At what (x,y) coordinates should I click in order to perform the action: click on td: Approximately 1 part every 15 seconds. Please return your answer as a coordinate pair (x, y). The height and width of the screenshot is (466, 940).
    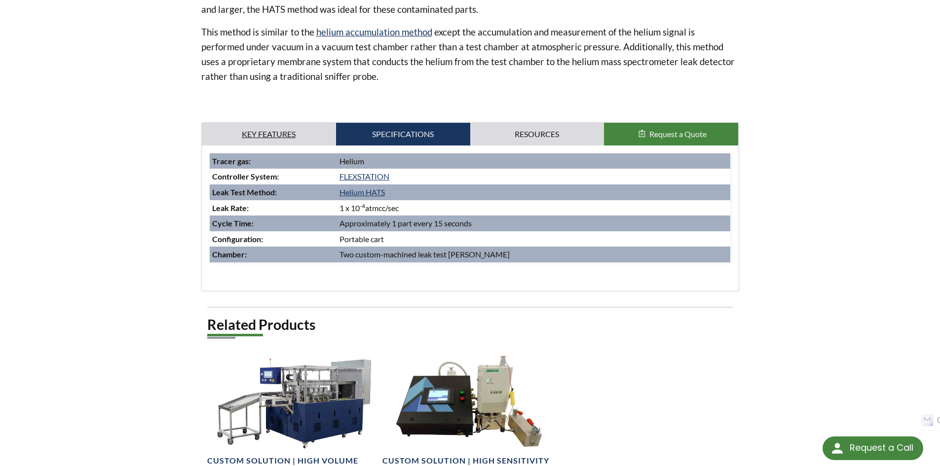
    Looking at the image, I should click on (533, 223).